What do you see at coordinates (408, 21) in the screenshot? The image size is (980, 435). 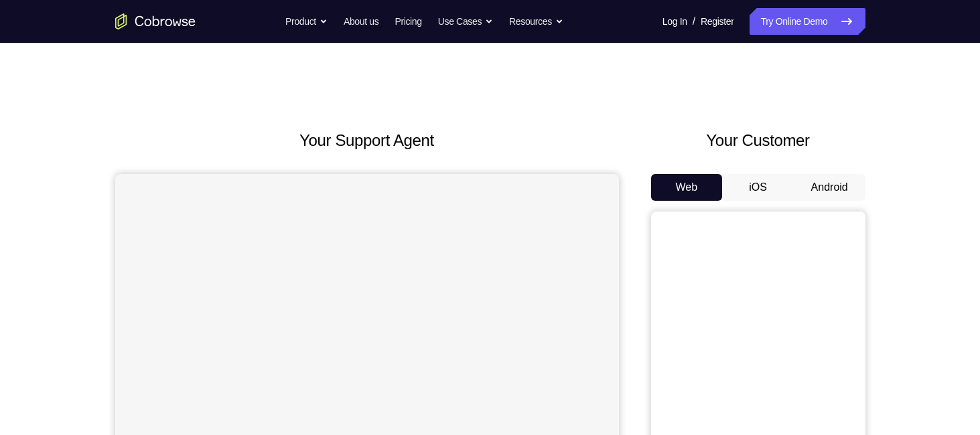 I see `a: Pricing` at bounding box center [408, 21].